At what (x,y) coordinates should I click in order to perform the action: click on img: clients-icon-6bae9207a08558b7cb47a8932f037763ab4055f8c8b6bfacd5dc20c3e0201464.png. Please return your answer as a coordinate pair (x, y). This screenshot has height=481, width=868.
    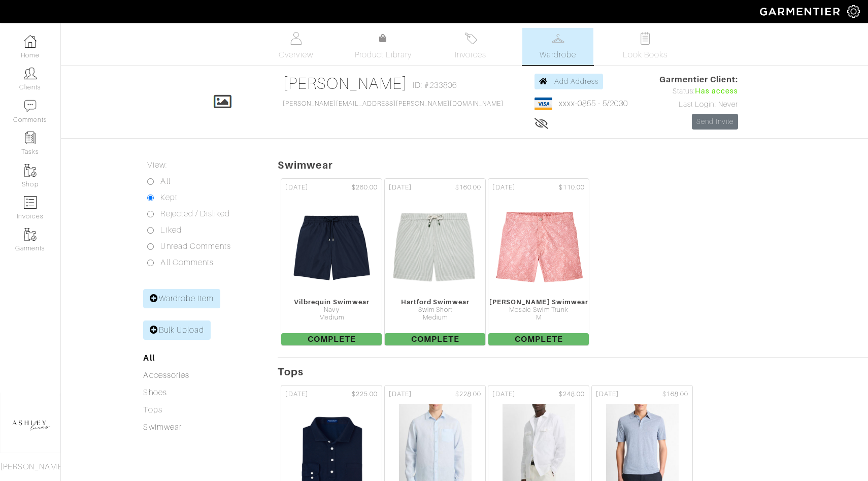
    Looking at the image, I should click on (30, 73).